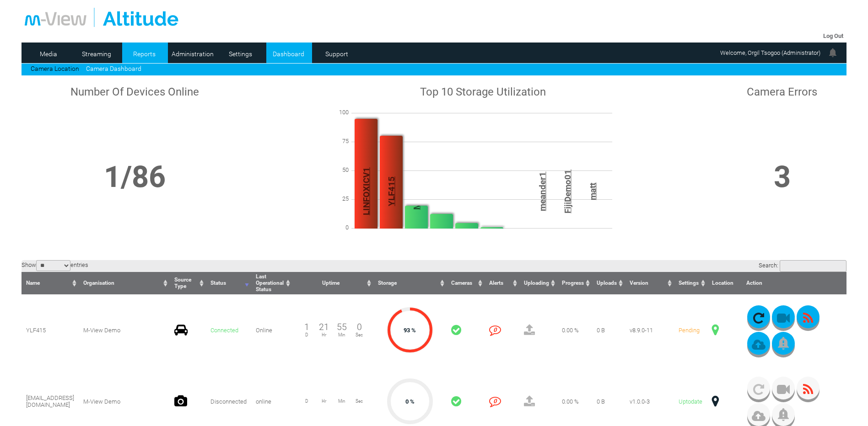 The image size is (868, 426). I want to click on span: Action, so click(754, 283).